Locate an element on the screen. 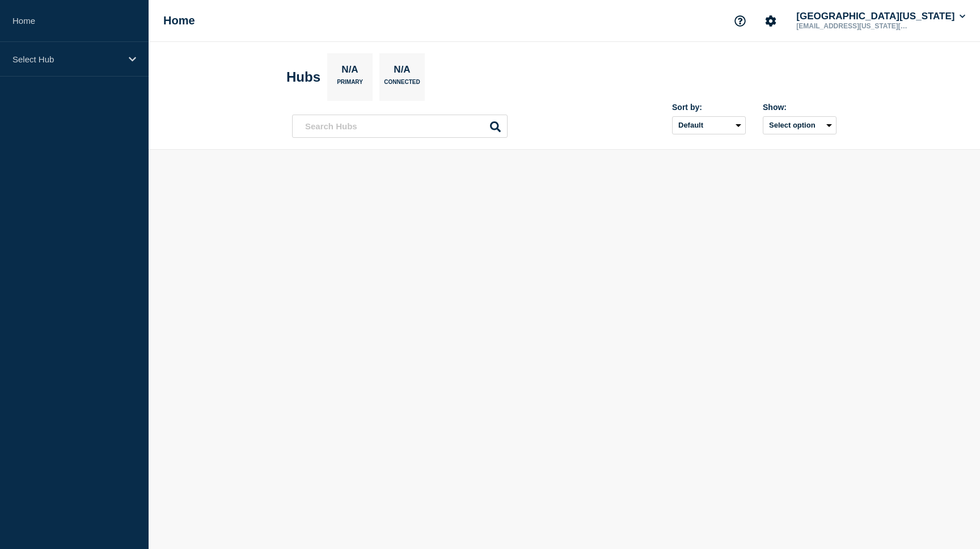 This screenshot has width=980, height=549. div: Sort by: is located at coordinates (709, 107).